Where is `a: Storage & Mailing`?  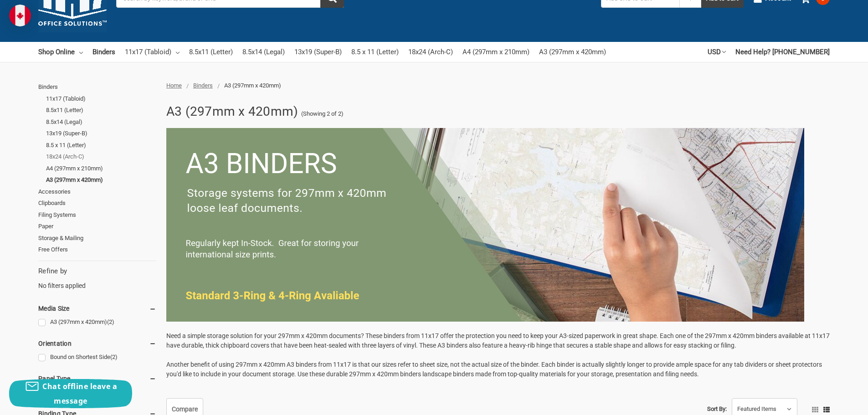 a: Storage & Mailing is located at coordinates (97, 238).